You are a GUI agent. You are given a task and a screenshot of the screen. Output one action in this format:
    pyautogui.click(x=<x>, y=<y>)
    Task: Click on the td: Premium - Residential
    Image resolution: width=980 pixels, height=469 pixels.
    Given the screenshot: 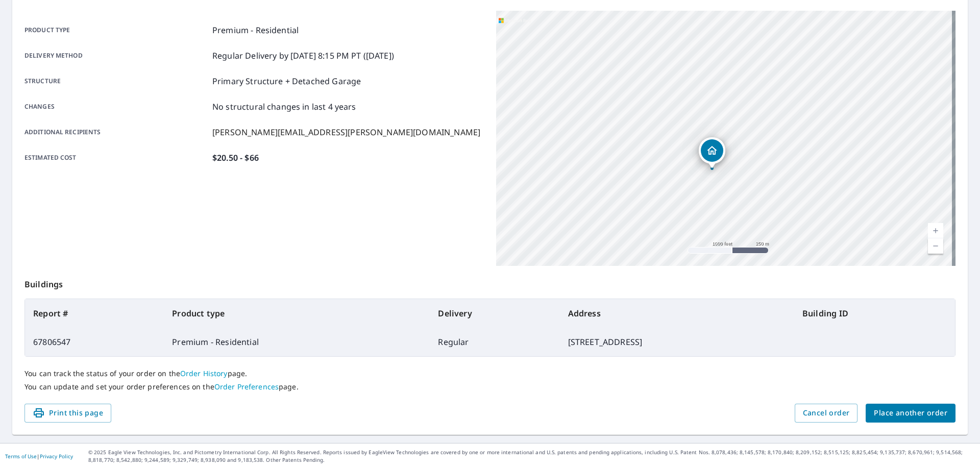 What is the action you would take?
    pyautogui.click(x=297, y=342)
    